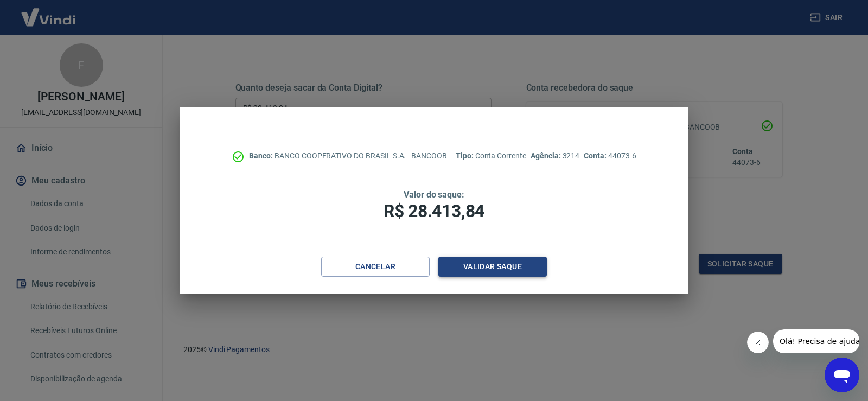 This screenshot has width=868, height=401. I want to click on button: Cancelar, so click(376, 266).